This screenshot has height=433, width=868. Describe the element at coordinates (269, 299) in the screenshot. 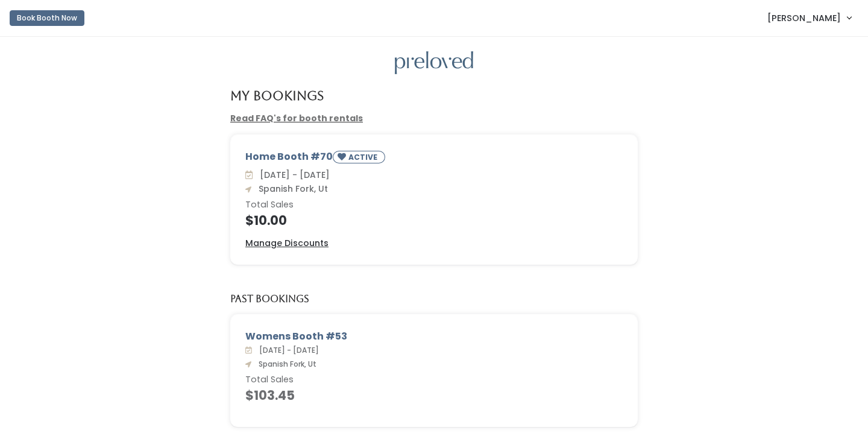

I see `h5: Past Bookings` at that location.